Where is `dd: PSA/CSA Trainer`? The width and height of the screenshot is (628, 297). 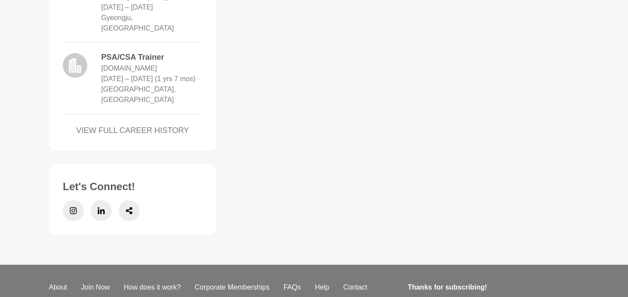 dd: PSA/CSA Trainer is located at coordinates (152, 57).